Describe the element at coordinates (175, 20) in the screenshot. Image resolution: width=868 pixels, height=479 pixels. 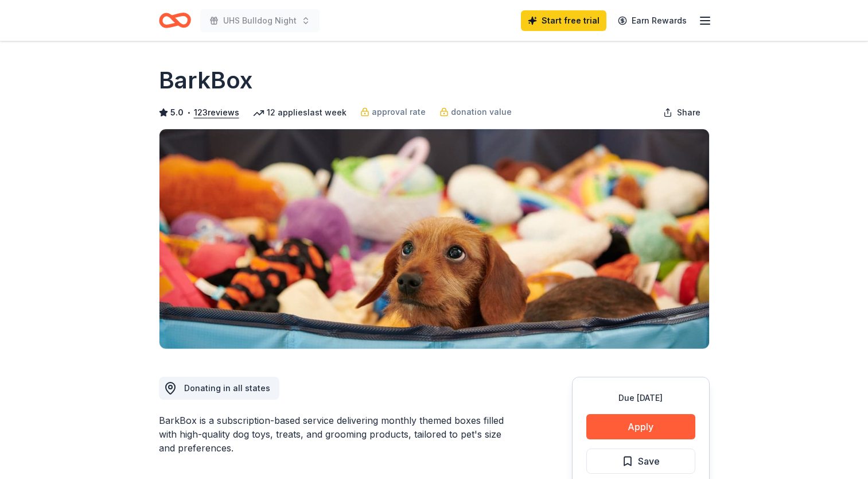
I see `a: Home` at that location.